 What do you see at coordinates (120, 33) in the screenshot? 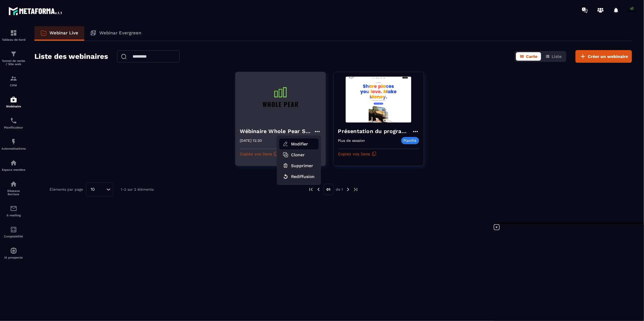
I see `p: Webinar Evergreen` at bounding box center [120, 33].